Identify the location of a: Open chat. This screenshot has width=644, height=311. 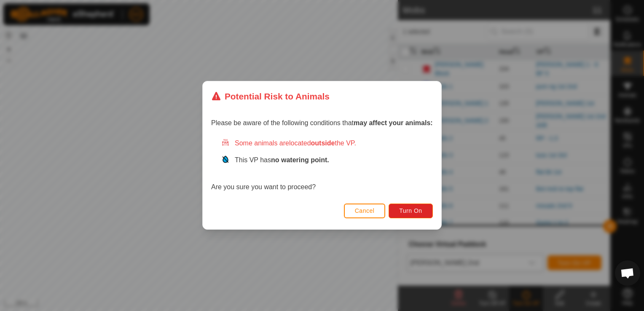
(628, 273).